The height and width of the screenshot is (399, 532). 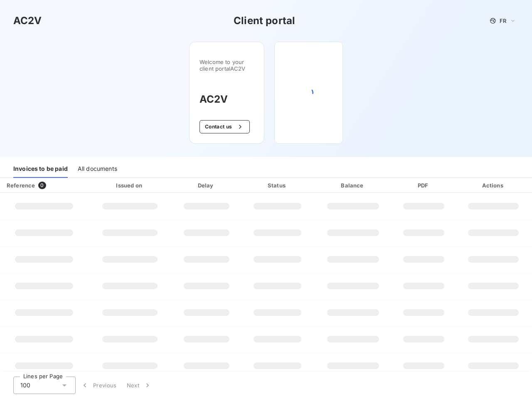 What do you see at coordinates (41, 169) in the screenshot?
I see `div: Invoices to be paid` at bounding box center [41, 169].